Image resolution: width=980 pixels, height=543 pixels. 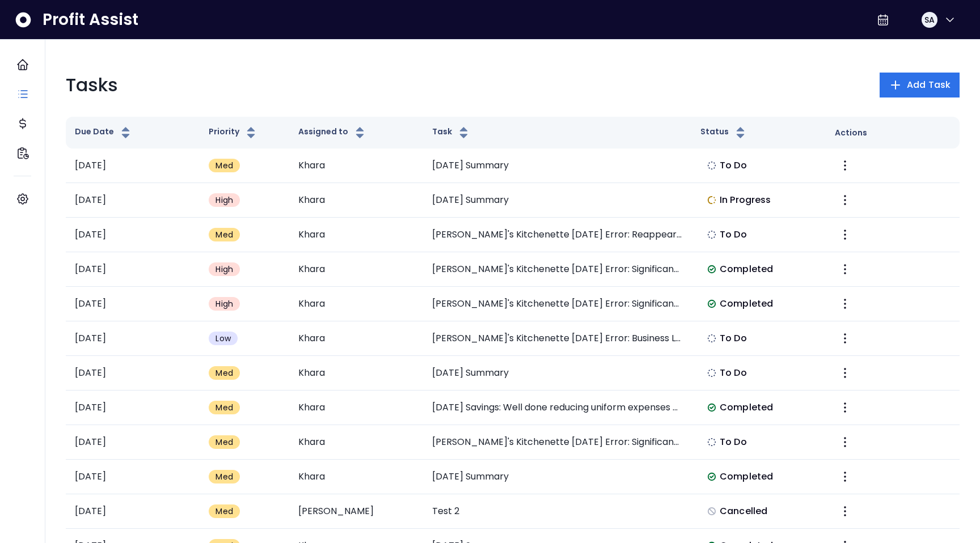 I want to click on td: Test 2, so click(x=557, y=512).